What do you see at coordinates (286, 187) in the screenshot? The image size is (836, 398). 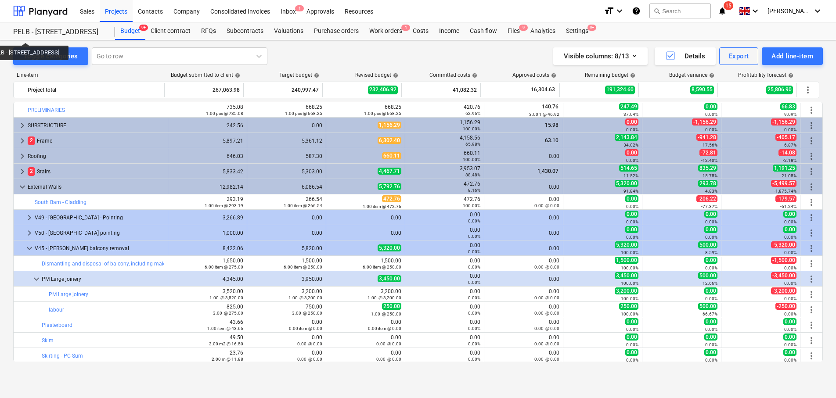 I see `div: 6,086.54` at bounding box center [286, 187].